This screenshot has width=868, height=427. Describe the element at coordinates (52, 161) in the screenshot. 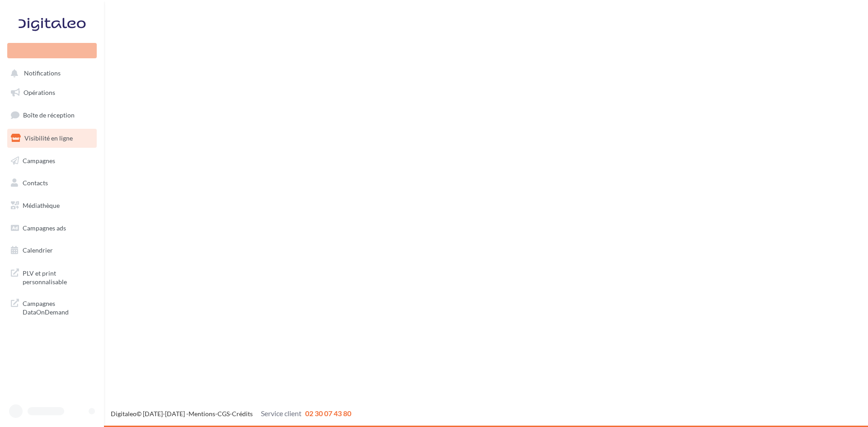

I see `a: Campagnes` at that location.